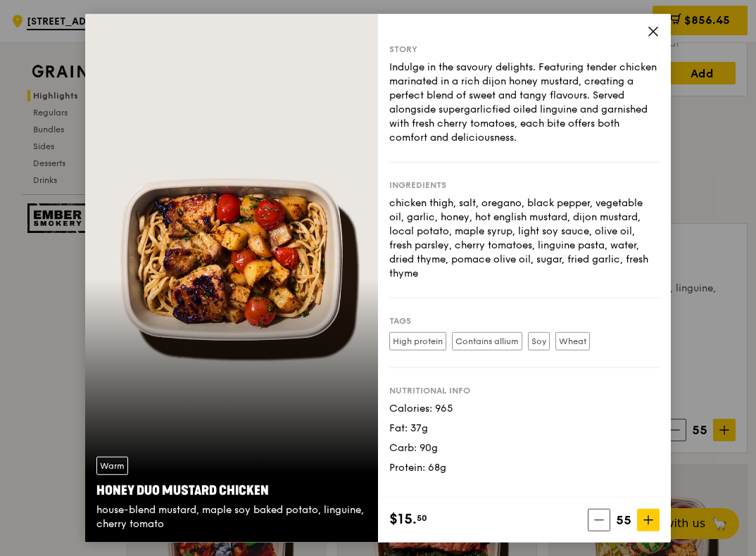 The width and height of the screenshot is (756, 556). I want to click on label: Contains allium, so click(487, 341).